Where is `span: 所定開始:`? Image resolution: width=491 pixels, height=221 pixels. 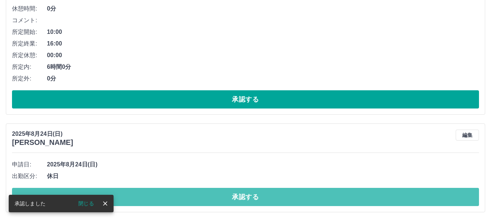 span: 所定開始: is located at coordinates (29, 32).